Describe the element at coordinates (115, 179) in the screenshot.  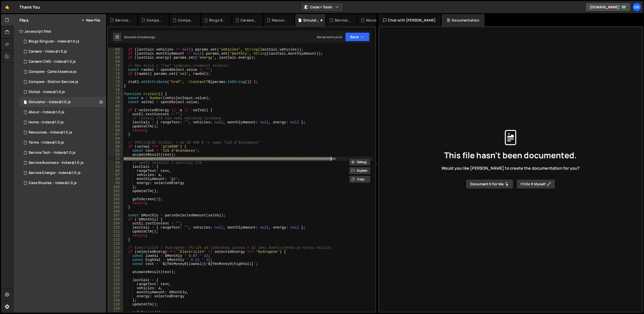
I see `div: 98` at that location.